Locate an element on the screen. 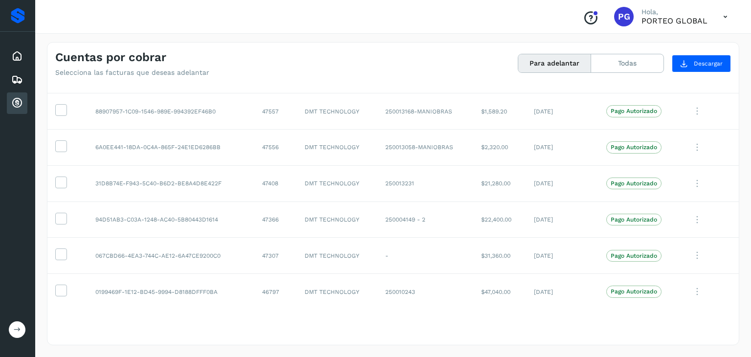 The image size is (751, 357). div: Inicio is located at coordinates (17, 56).